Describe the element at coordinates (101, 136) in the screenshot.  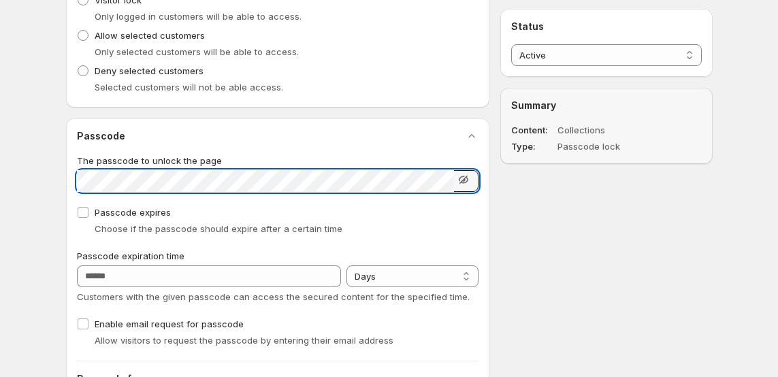
I see `h2: Passcode` at that location.